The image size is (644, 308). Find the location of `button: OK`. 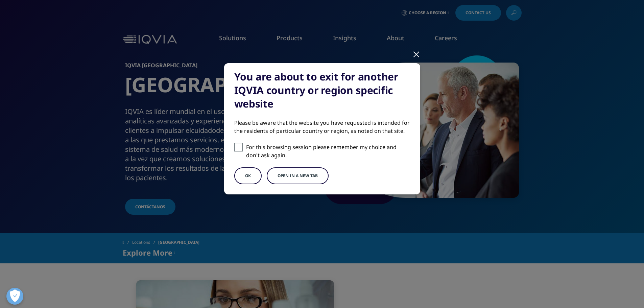

button: OK is located at coordinates (248, 176).